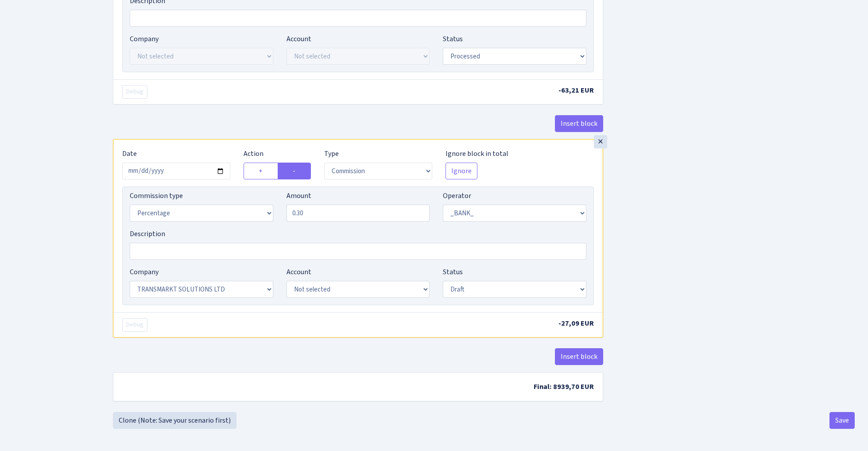 This screenshot has width=868, height=451. Describe the element at coordinates (461, 171) in the screenshot. I see `button: Ignore` at that location.